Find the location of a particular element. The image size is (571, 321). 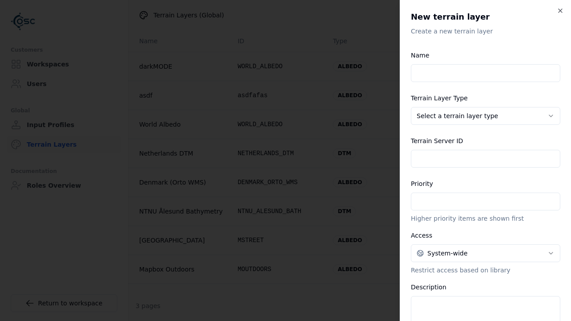

label: Priority is located at coordinates (422, 184).